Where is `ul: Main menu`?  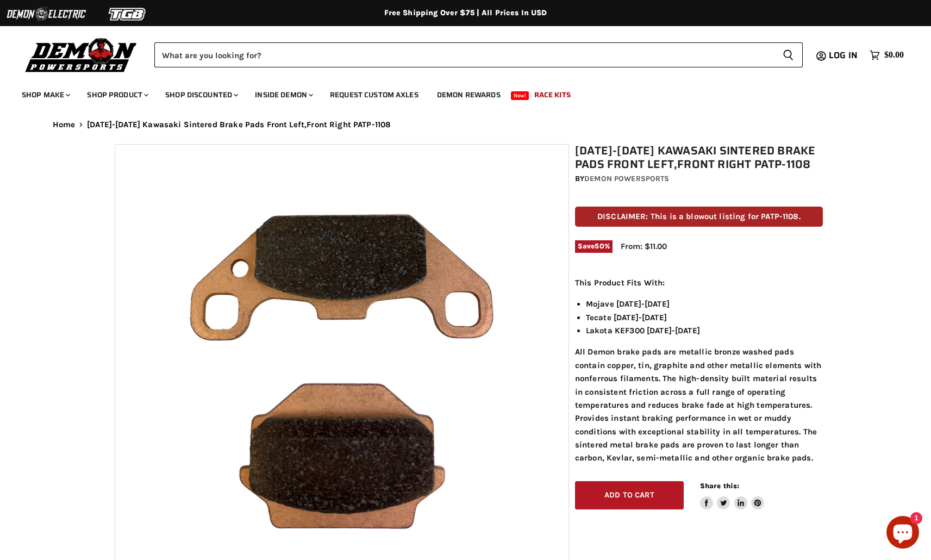 ul: Main menu is located at coordinates (458, 92).